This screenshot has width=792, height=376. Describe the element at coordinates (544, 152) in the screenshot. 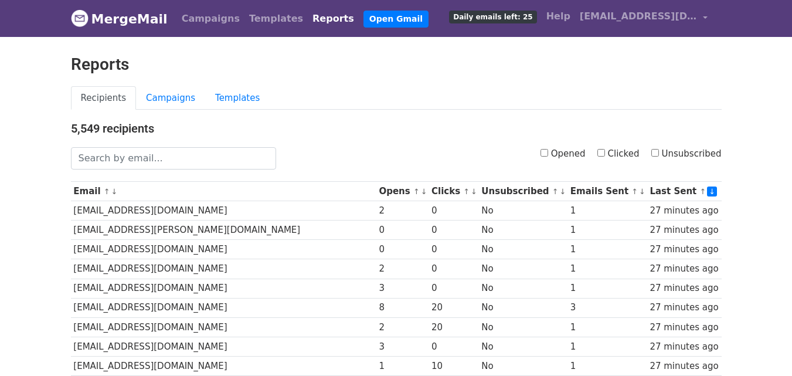

I see `input: Opened` at that location.